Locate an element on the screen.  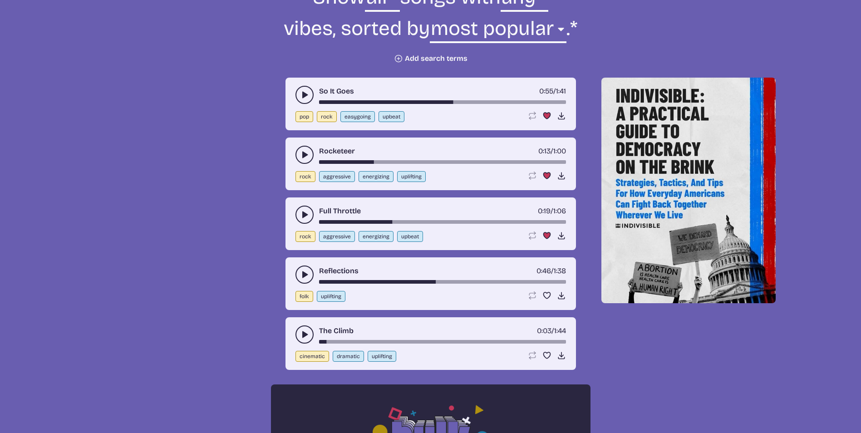
button: cinematic is located at coordinates (312, 356).